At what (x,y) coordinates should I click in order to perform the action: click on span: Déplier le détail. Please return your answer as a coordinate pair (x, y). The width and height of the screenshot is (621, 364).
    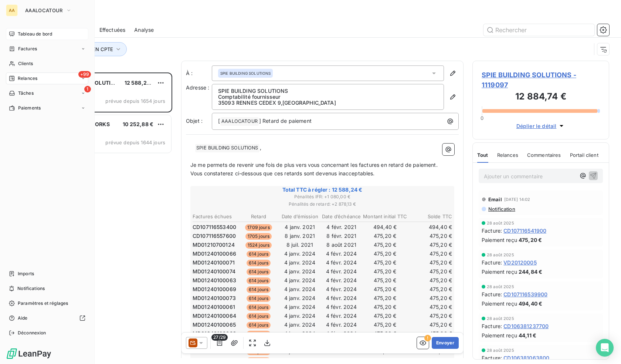
    Looking at the image, I should click on (537, 126).